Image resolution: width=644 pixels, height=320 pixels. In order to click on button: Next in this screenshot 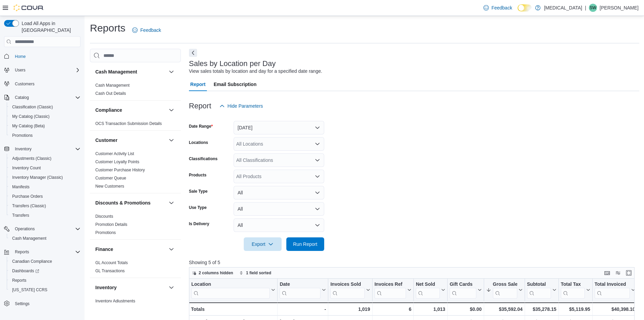, I will do `click(193, 53)`.